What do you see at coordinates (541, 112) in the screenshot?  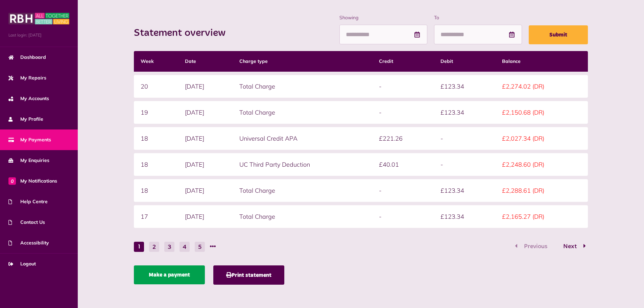 I see `td: £2,150.68 (DR)` at bounding box center [541, 112].